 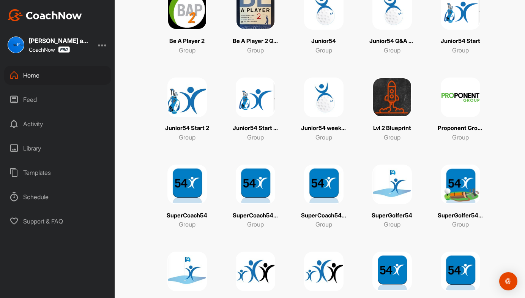 What do you see at coordinates (187, 215) in the screenshot?
I see `p: SuperCoach54` at bounding box center [187, 215].